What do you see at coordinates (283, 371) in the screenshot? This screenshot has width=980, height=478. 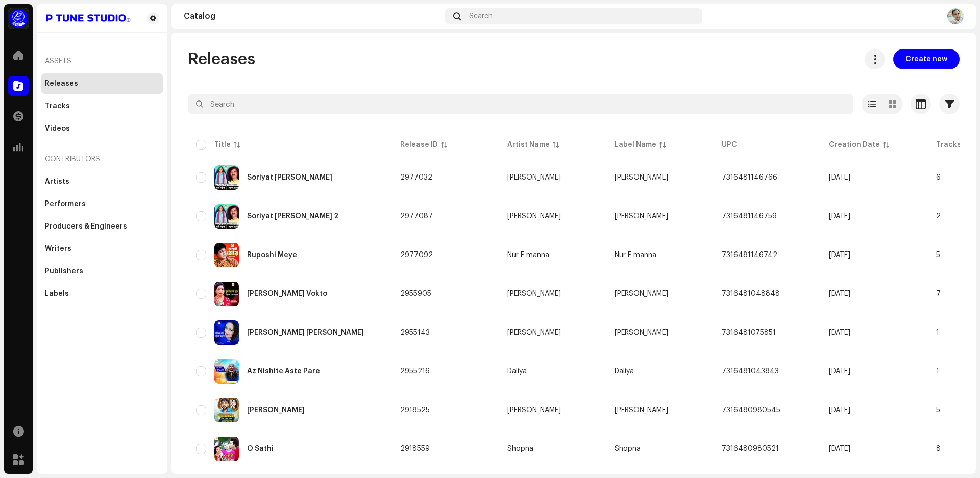 I see `div: Az Nishite Aste Pare` at bounding box center [283, 371].